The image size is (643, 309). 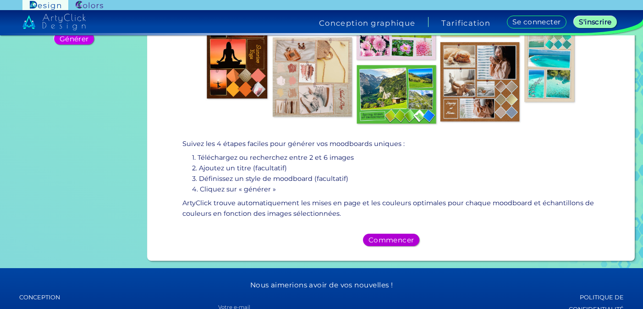 I want to click on font: Générer, so click(x=74, y=39).